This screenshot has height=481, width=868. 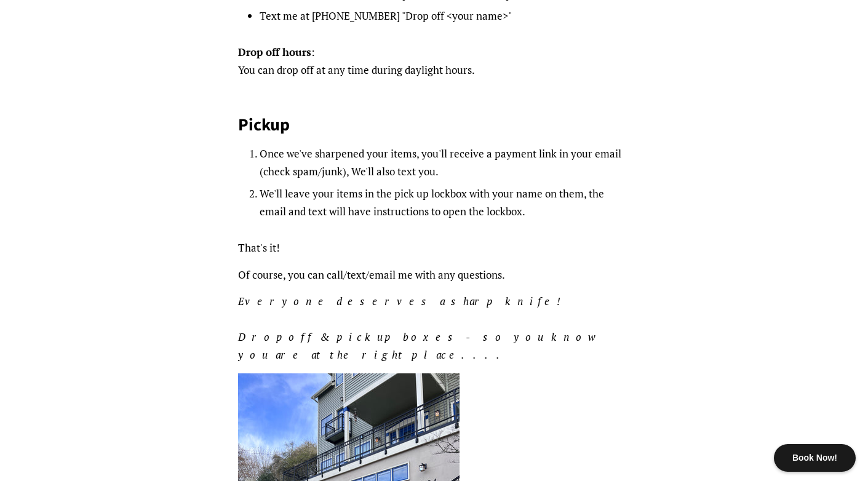 I want to click on strong: Drop off hours, so click(x=274, y=52).